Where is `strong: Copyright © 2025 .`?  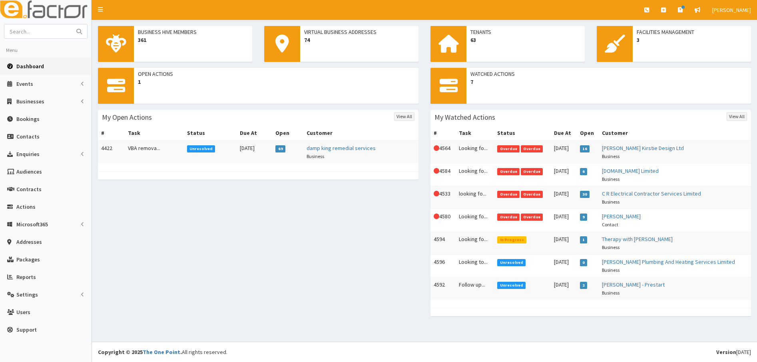
strong: Copyright © 2025 . is located at coordinates (140, 352).